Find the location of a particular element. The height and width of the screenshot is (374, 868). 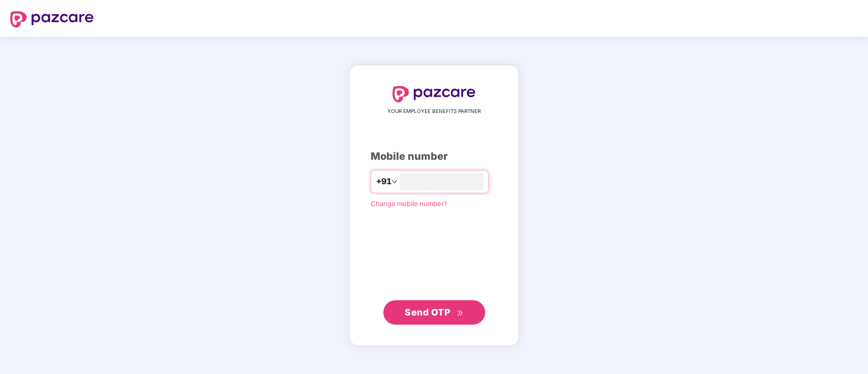

span: Send OTP is located at coordinates (427, 312).